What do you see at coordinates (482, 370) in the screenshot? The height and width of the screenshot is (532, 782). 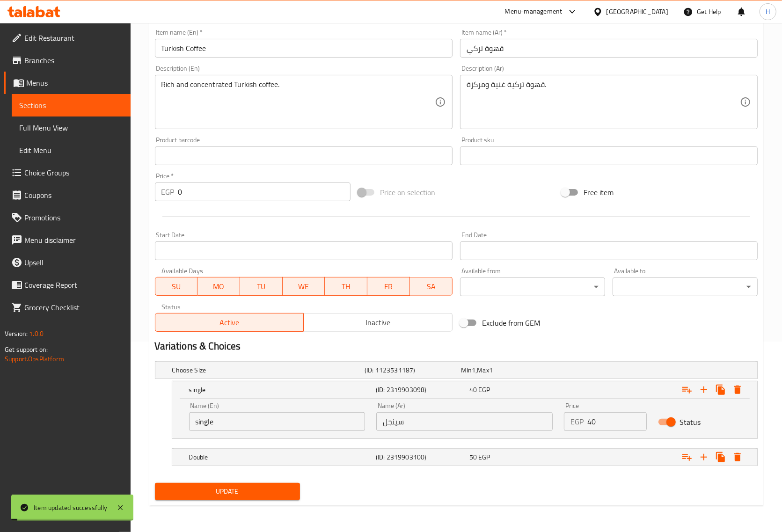 I see `span: Max` at bounding box center [482, 370].